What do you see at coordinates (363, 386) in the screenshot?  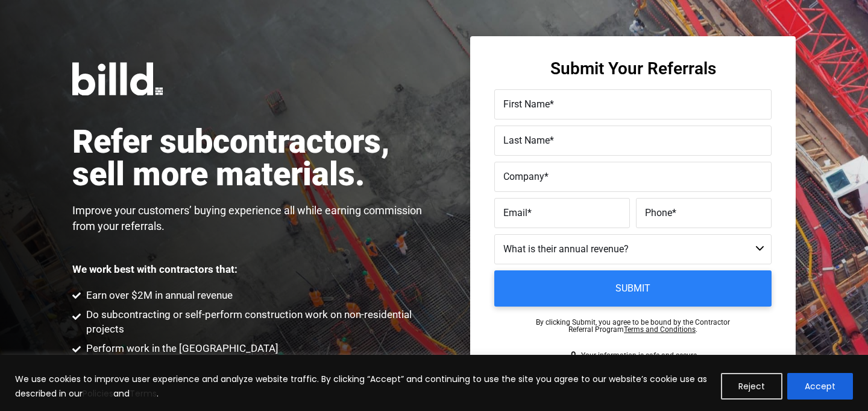 I see `p: We use cookies to improve user experience and analyze website traffic. By clicking “Accept” and c...` at bounding box center [363, 386].